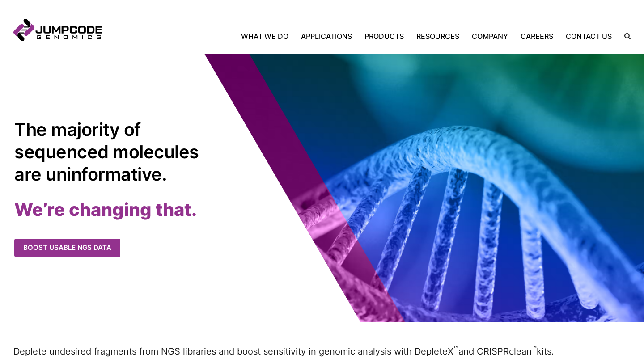 This screenshot has height=363, width=644. I want to click on a: What We Do, so click(268, 36).